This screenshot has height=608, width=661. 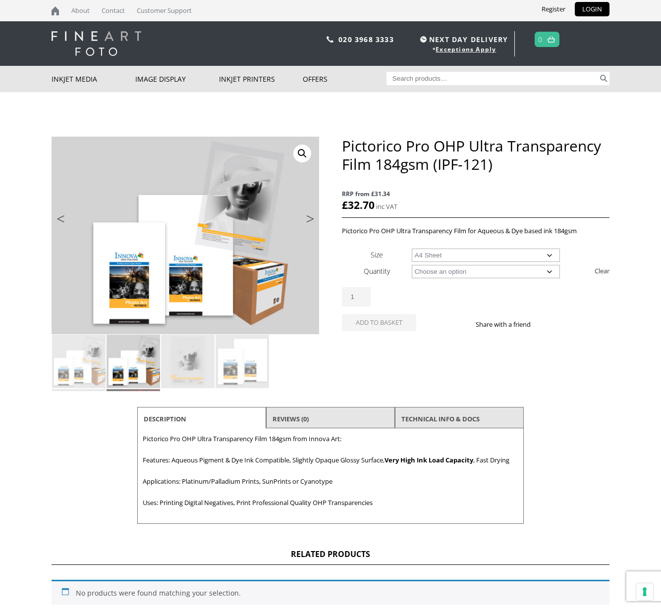 What do you see at coordinates (558, 324) in the screenshot?
I see `img: twitter sharing button` at bounding box center [558, 324].